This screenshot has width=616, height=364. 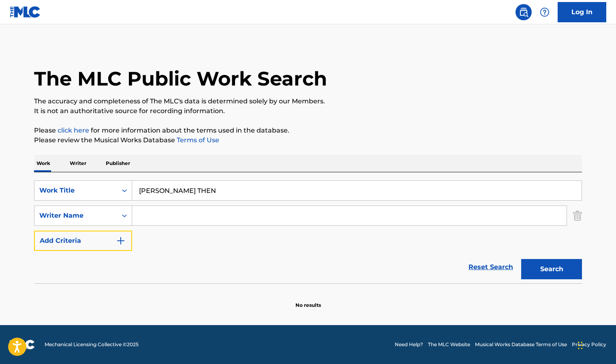 What do you see at coordinates (308, 140) in the screenshot?
I see `p: Please review the Musical Works Database` at bounding box center [308, 140].